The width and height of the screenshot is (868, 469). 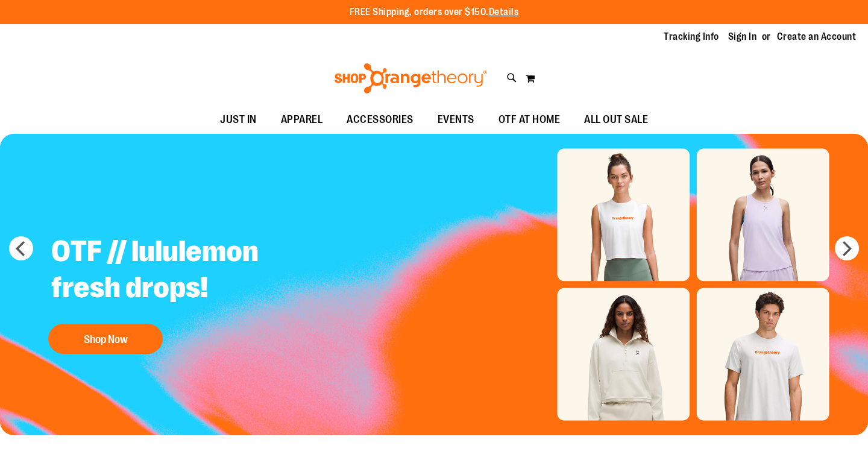 I want to click on span: ALL OUT SALE, so click(x=616, y=119).